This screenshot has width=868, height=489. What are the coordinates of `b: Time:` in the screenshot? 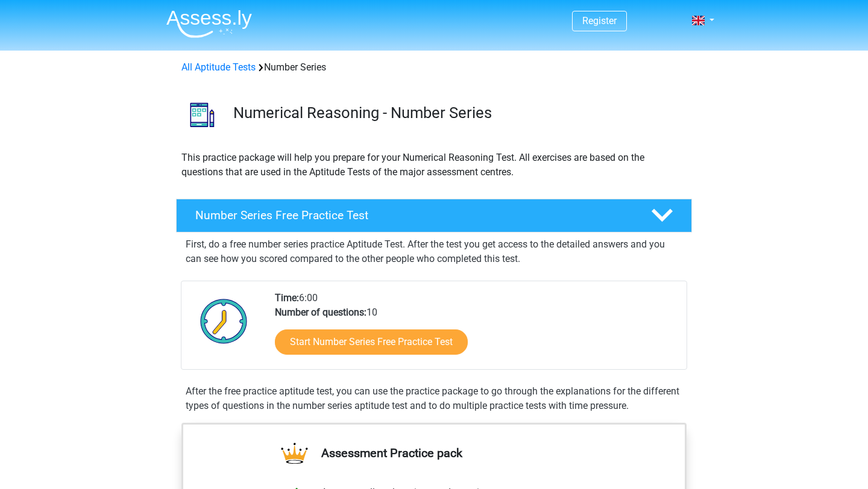 It's located at (287, 297).